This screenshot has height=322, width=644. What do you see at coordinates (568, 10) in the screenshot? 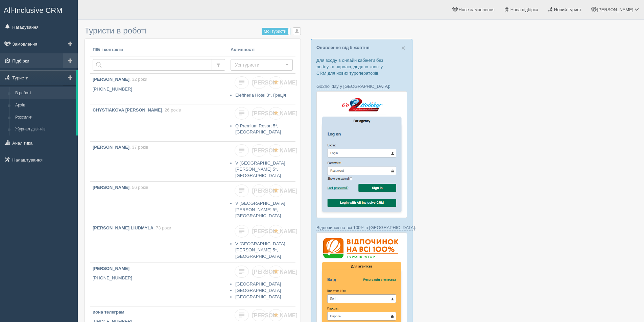
I see `span: Новий турист` at bounding box center [568, 10].